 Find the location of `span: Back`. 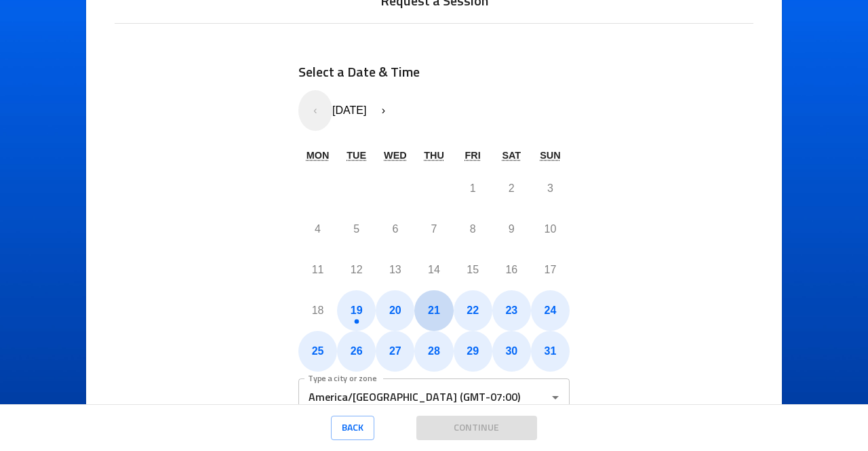

span: Back is located at coordinates (352, 428).